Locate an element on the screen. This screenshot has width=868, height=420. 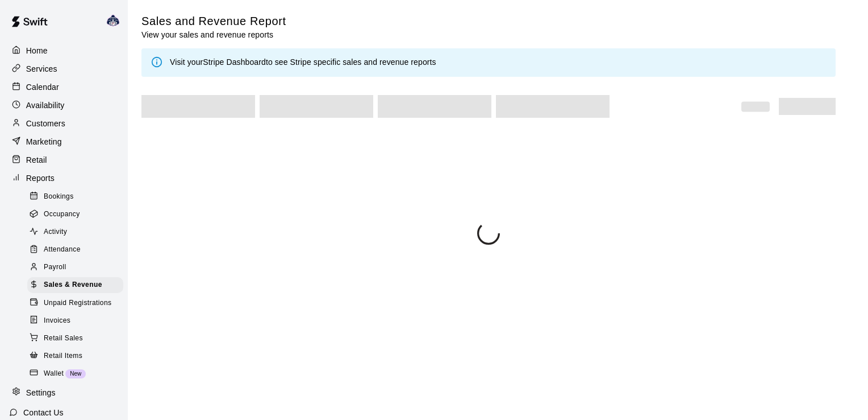
a: Sales & Revenue is located at coordinates (77, 285).